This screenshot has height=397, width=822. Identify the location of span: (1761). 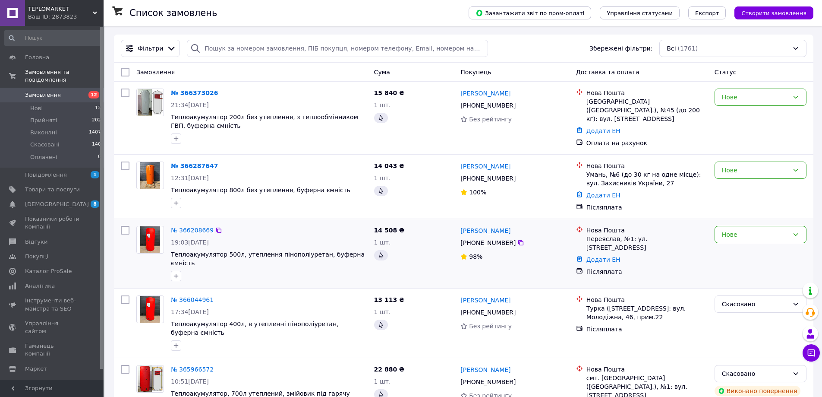
(688, 48).